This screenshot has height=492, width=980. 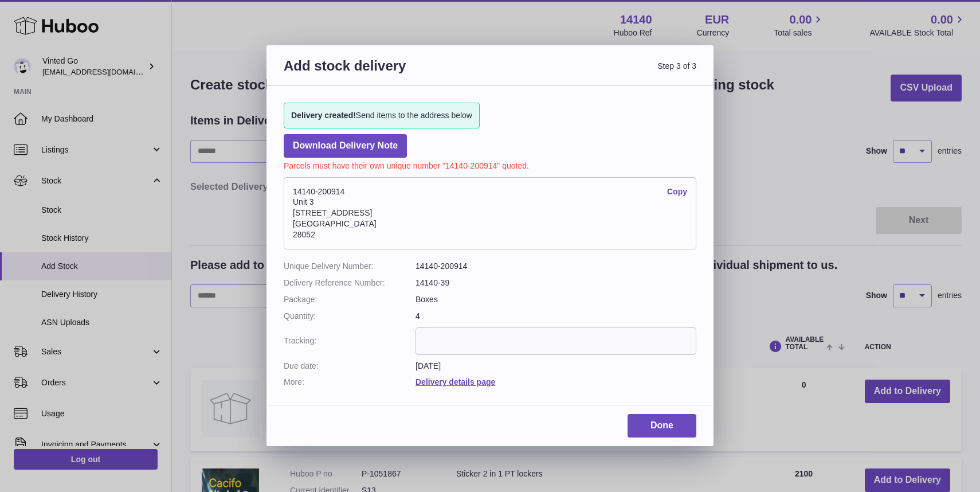 I want to click on dt: Tracking:, so click(x=349, y=341).